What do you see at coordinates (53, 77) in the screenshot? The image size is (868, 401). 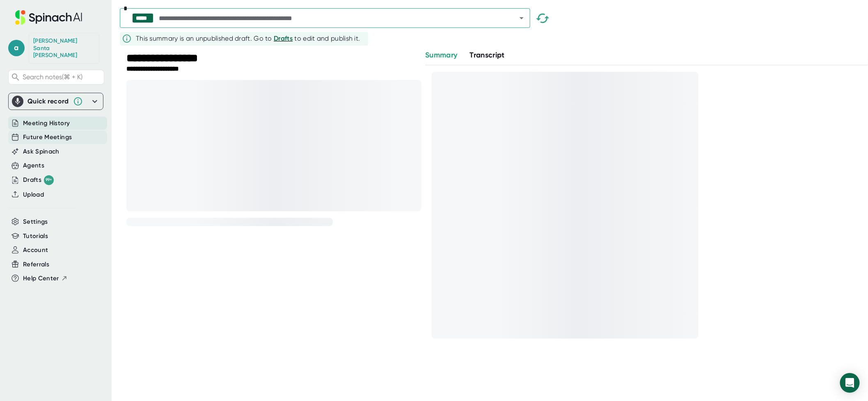 I see `span: Search notes (⌘ + K)` at bounding box center [53, 77].